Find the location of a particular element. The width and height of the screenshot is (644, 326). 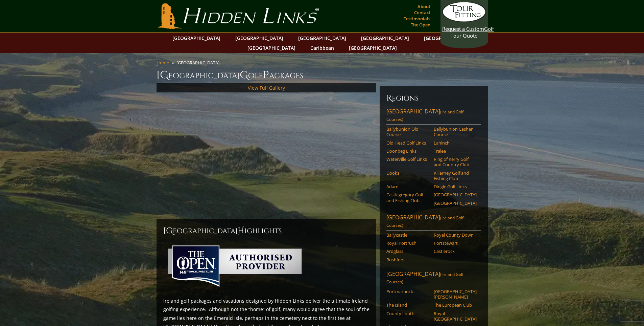

a: Caribbean is located at coordinates (322, 48).